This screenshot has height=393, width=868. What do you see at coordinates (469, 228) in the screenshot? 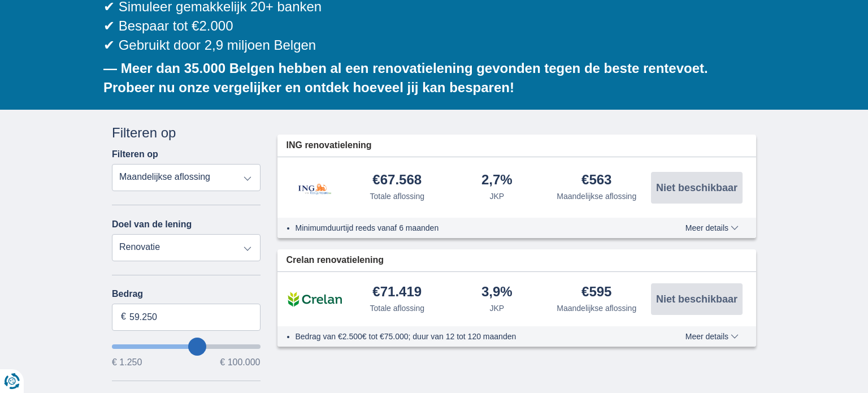
I see `li: Minimumduurtijd reeds vanaf 6 maanden` at bounding box center [469, 228].